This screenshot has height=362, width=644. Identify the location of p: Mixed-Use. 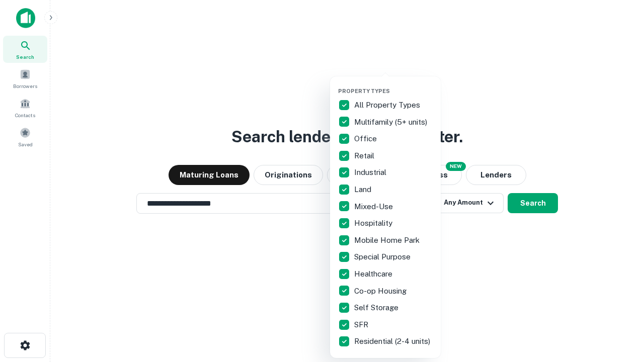
(374, 207).